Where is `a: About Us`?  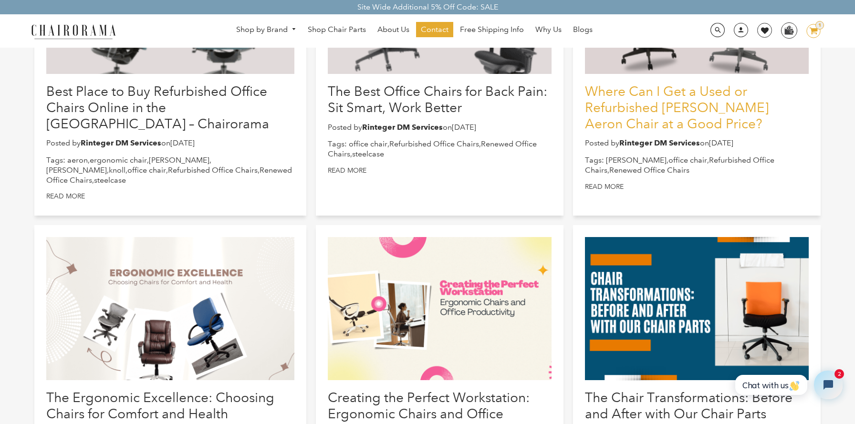 a: About Us is located at coordinates (393, 30).